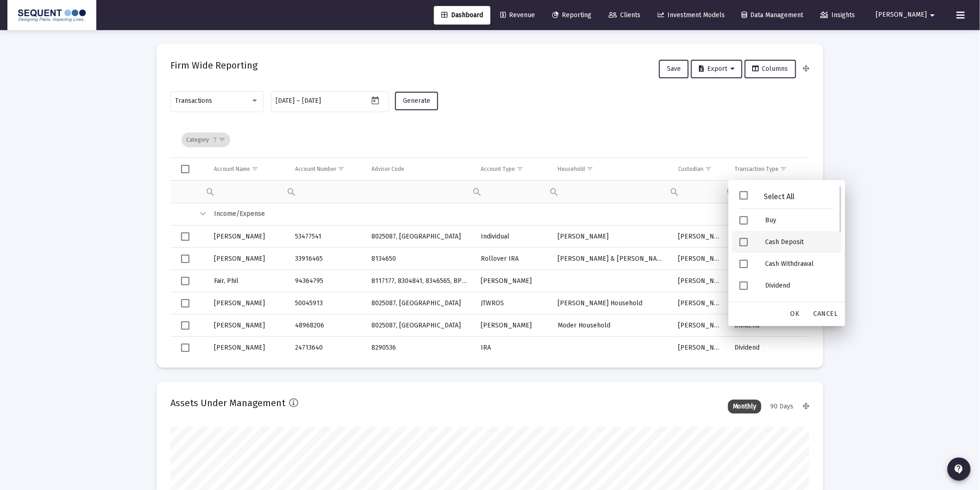 This screenshot has width=980, height=490. Describe the element at coordinates (232, 169) in the screenshot. I see `div: Account Name` at that location.